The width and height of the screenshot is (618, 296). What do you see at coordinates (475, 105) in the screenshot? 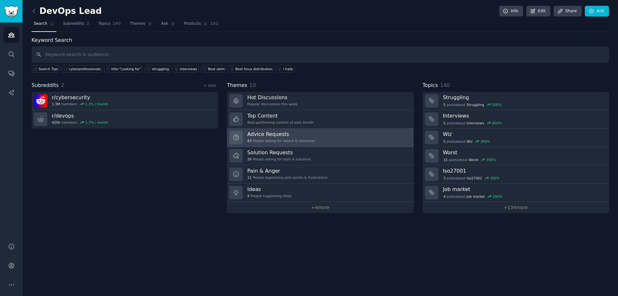
I see `span: Struggling` at bounding box center [475, 105].